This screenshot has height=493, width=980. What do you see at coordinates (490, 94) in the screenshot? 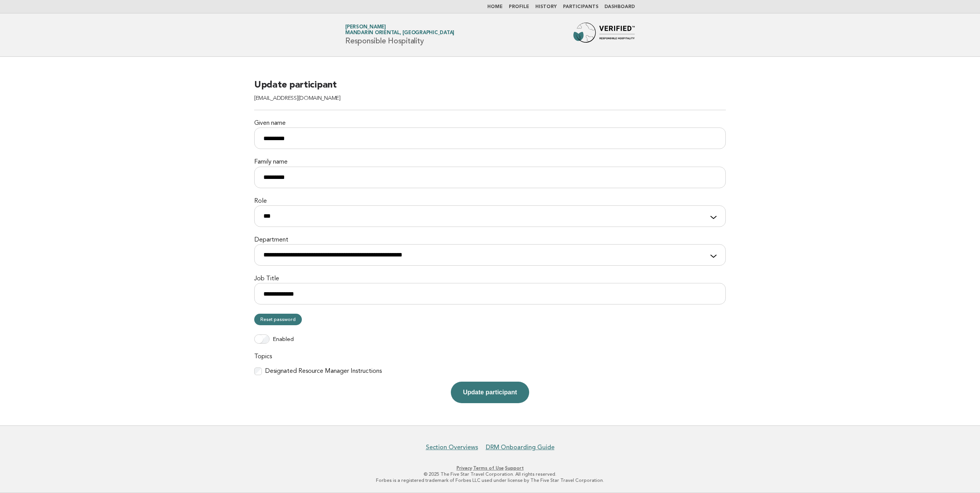
I see `h2: Update participant` at bounding box center [490, 94].